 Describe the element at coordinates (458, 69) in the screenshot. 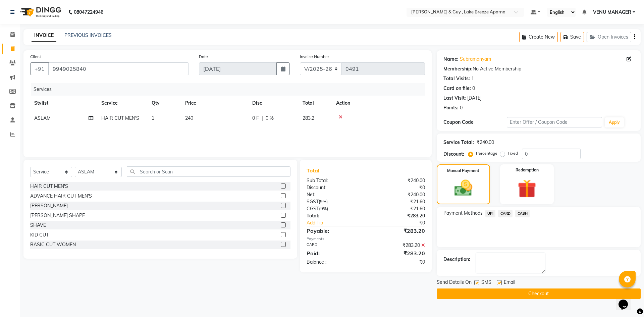

I see `div: Membership:` at that location.